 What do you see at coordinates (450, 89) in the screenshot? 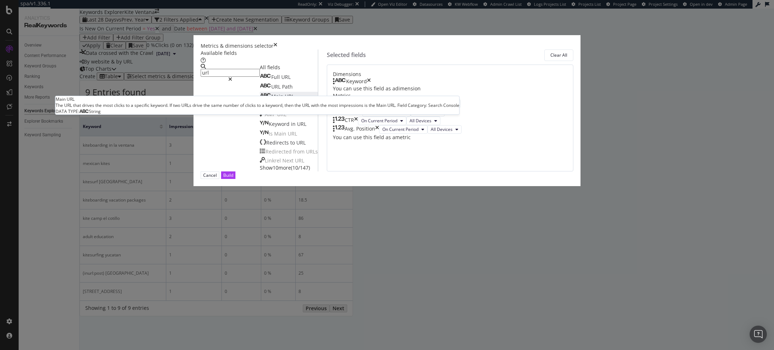
I see `div: You can use this field as a dimension` at bounding box center [450, 89].